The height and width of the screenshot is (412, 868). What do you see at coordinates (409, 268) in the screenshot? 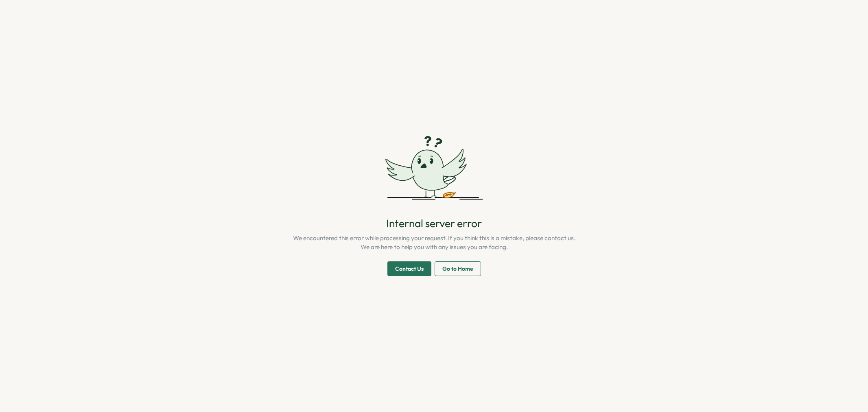
I see `button: Contact Us` at bounding box center [409, 268].